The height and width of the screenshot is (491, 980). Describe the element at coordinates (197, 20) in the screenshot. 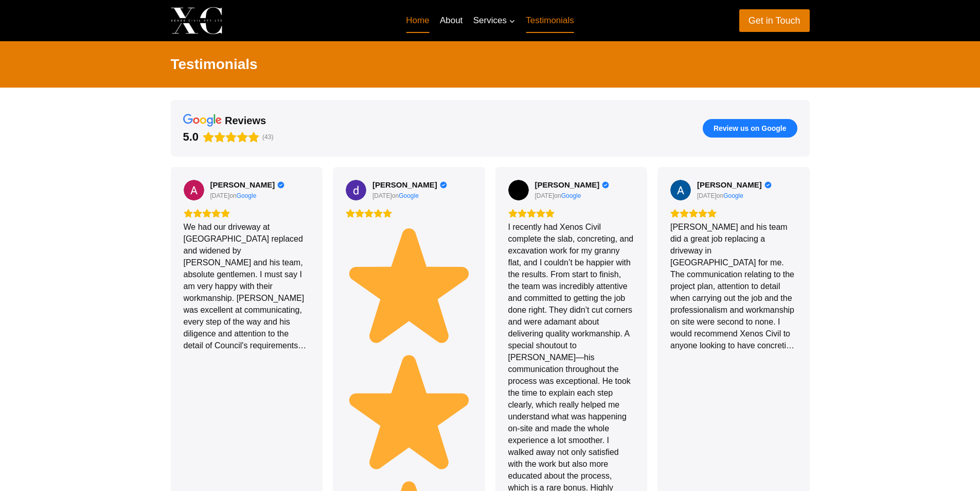

I see `img: Xenos Civil` at that location.